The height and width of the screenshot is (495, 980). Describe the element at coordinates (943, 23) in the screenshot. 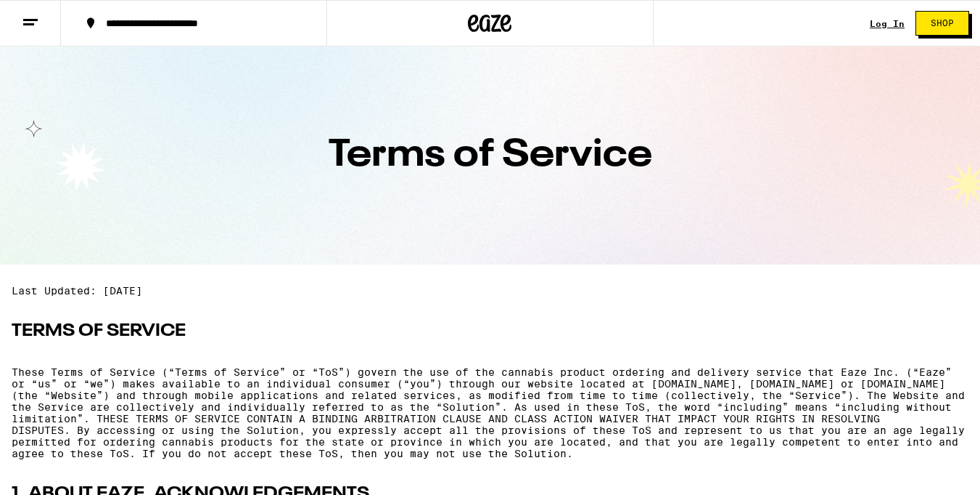

I see `span: Shop` at that location.